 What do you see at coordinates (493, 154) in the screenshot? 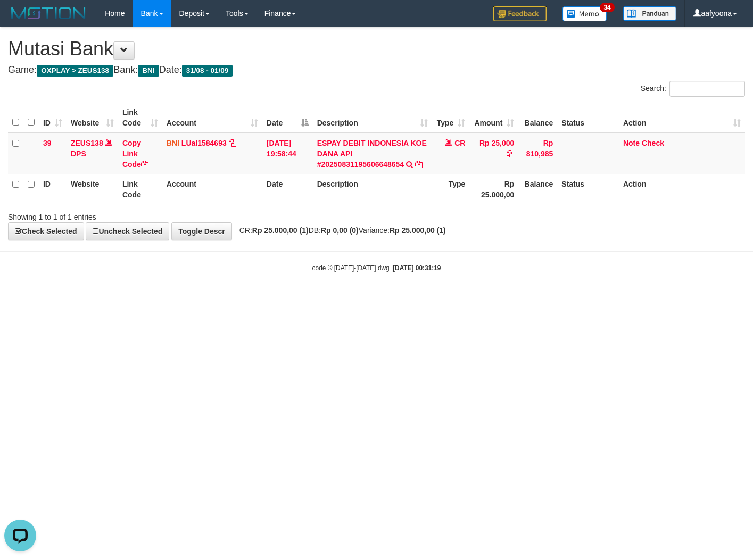
I see `td: Rp 25,000` at bounding box center [493, 154].